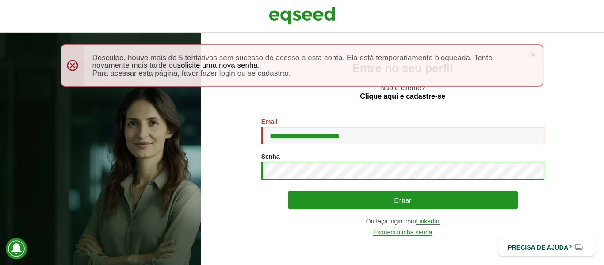  I want to click on label: Email, so click(269, 122).